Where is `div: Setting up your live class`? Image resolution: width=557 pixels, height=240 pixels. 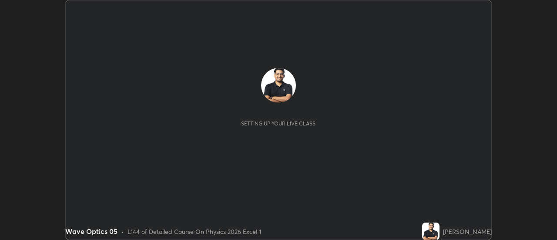 div: Setting up your live class is located at coordinates (278, 123).